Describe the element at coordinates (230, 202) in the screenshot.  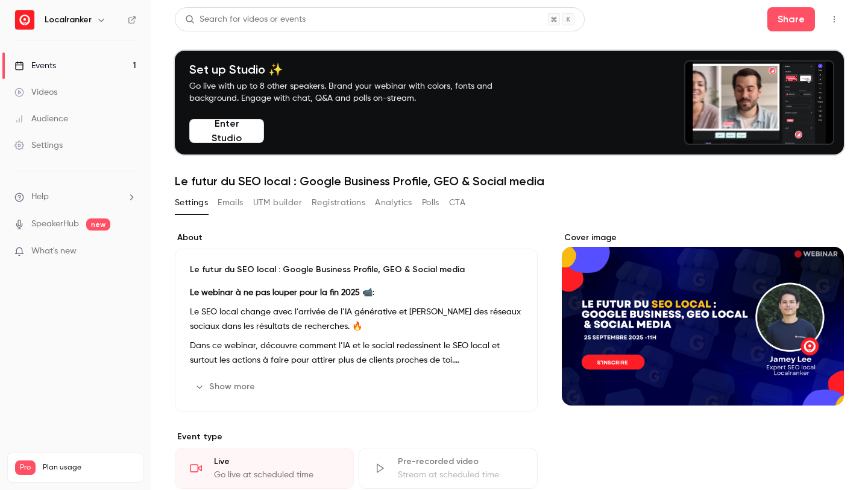
I see `button: Emails` at that location.